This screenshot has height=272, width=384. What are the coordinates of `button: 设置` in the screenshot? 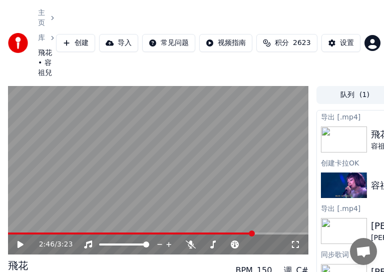 It's located at (341, 43).